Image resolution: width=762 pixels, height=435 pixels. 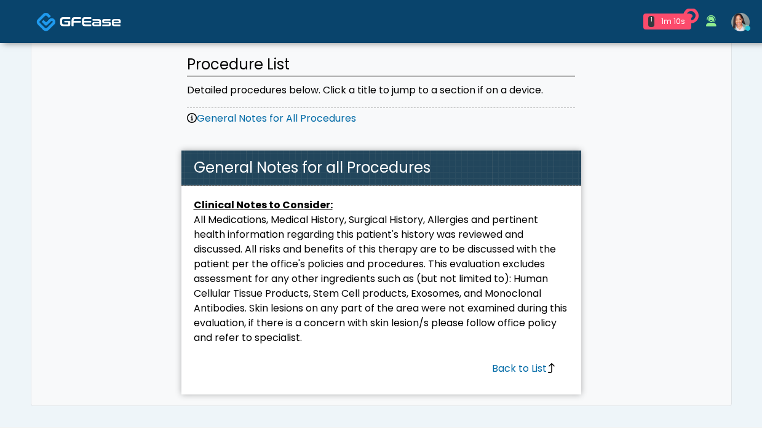 What do you see at coordinates (651, 22) in the screenshot?
I see `div: 1` at bounding box center [651, 22].